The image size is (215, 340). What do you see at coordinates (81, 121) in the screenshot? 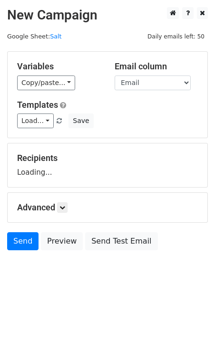
I see `button: Save` at bounding box center [81, 121].